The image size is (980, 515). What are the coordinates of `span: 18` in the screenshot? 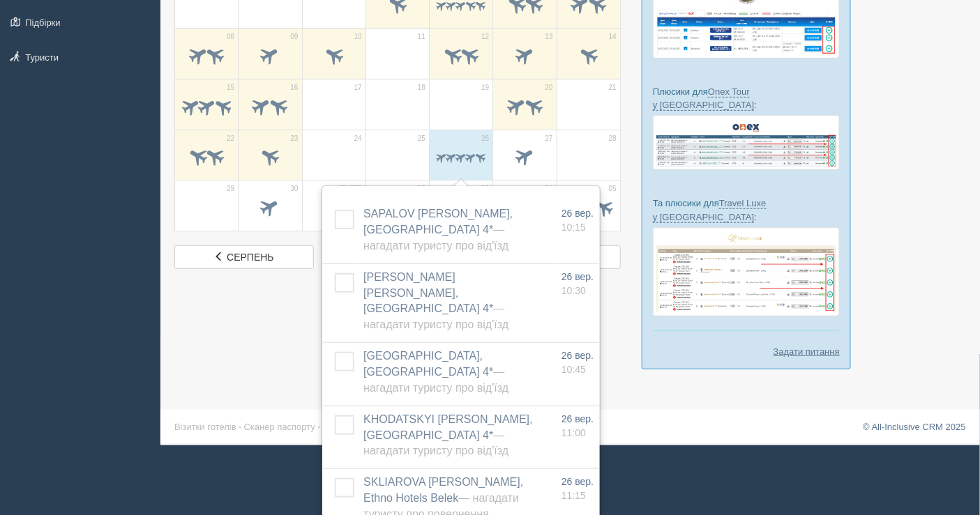 It's located at (421, 88).